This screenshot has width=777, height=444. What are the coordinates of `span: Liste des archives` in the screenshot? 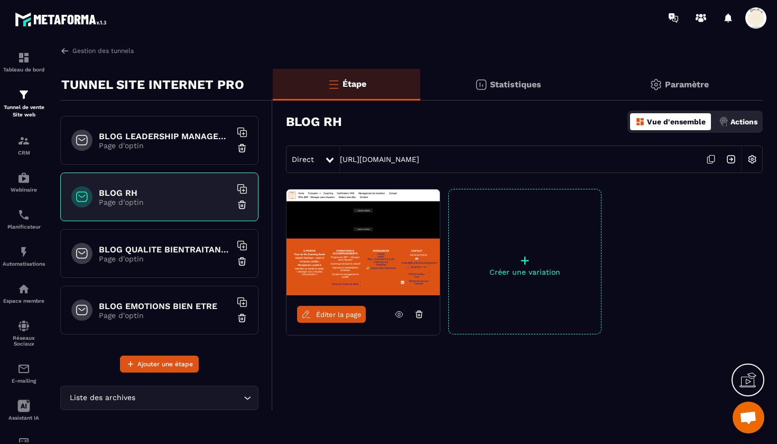 It's located at (102, 398).